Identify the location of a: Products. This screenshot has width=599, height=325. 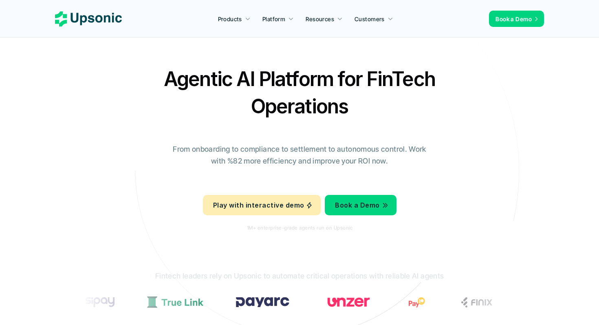
(234, 19).